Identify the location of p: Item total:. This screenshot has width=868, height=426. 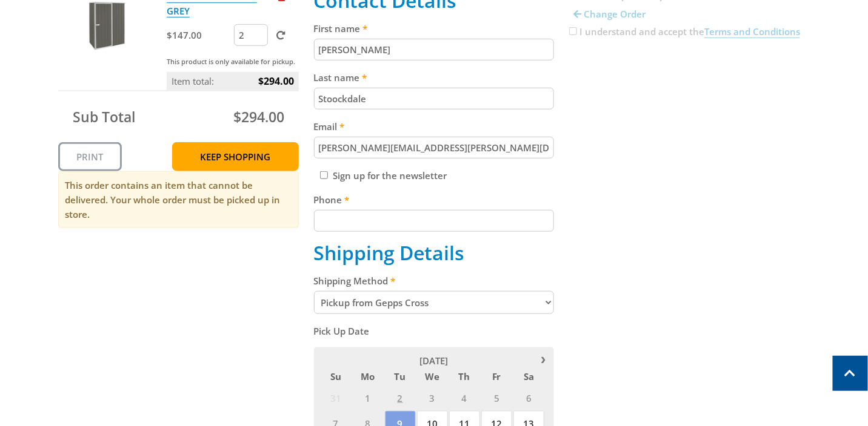
(232, 81).